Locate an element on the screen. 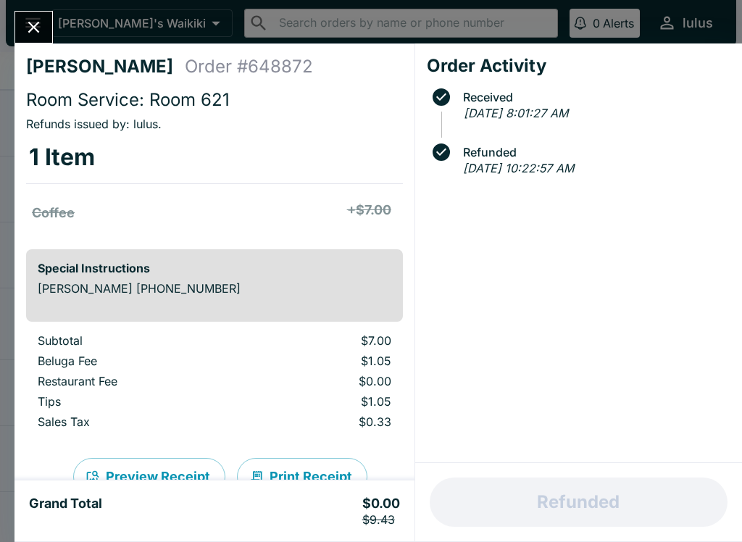 This screenshot has height=542, width=742. span: Refunds issued by: lulus . is located at coordinates (94, 124).